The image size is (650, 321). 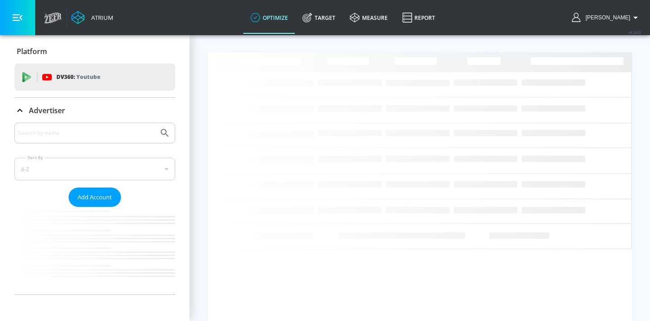 What do you see at coordinates (95, 197) in the screenshot?
I see `span: Add Account` at bounding box center [95, 197].